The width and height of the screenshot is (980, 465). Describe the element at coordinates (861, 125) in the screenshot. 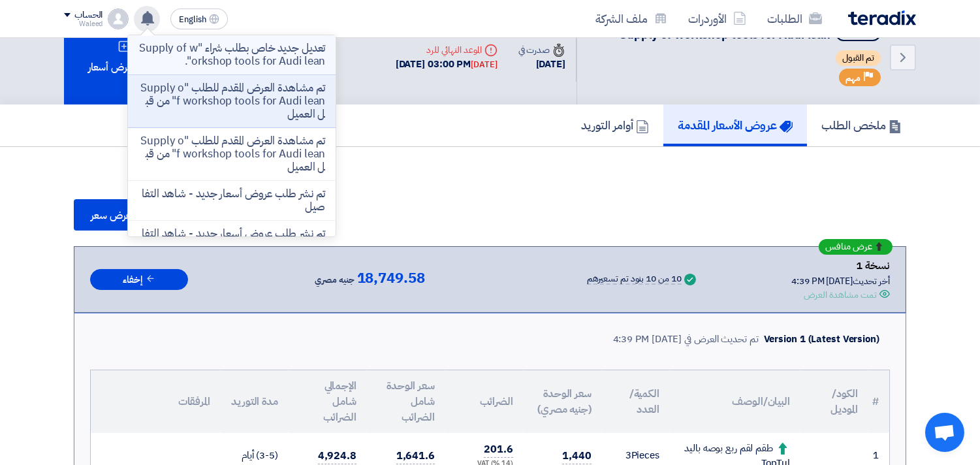

I see `h5: ملخص الطلب` at that location.